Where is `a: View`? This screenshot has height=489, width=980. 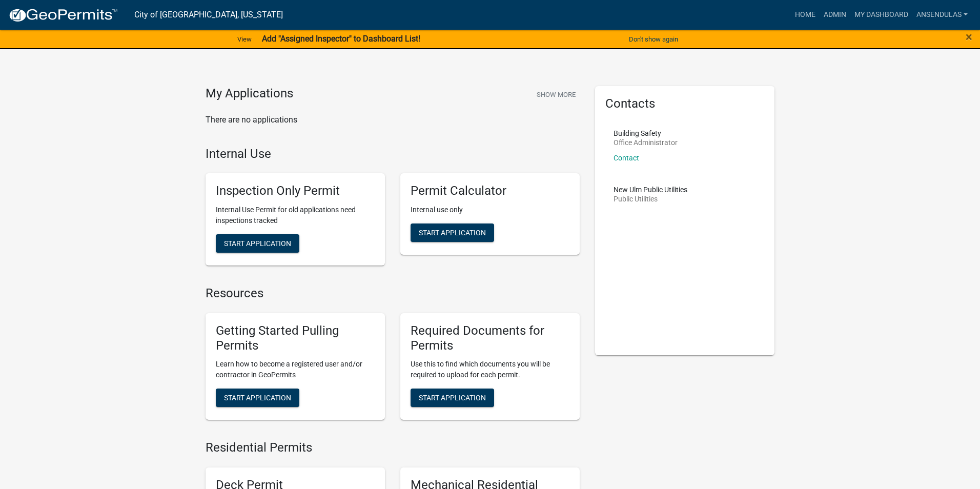 a: View is located at coordinates (244, 39).